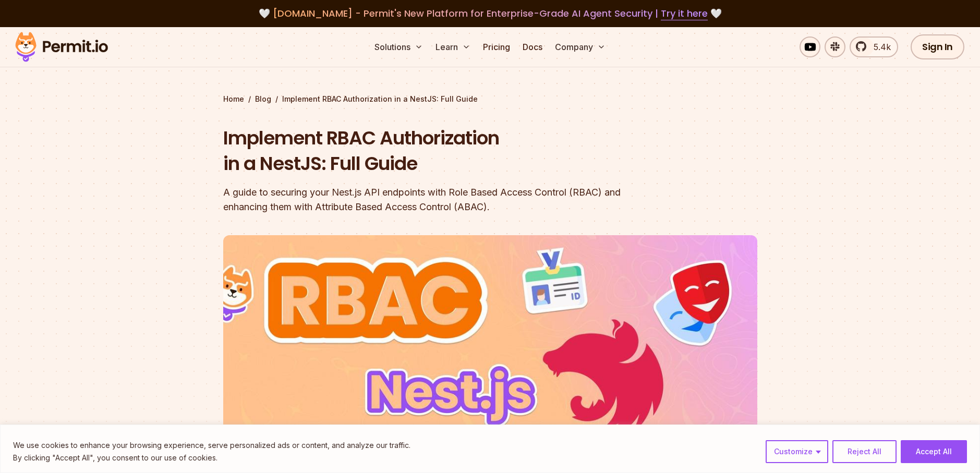  I want to click on h1: Implement RBAC Authorization in a NestJS: Full Guide, so click(423, 150).